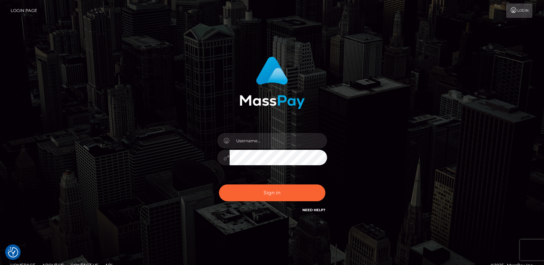 The width and height of the screenshot is (544, 265). I want to click on a: Login Page, so click(24, 11).